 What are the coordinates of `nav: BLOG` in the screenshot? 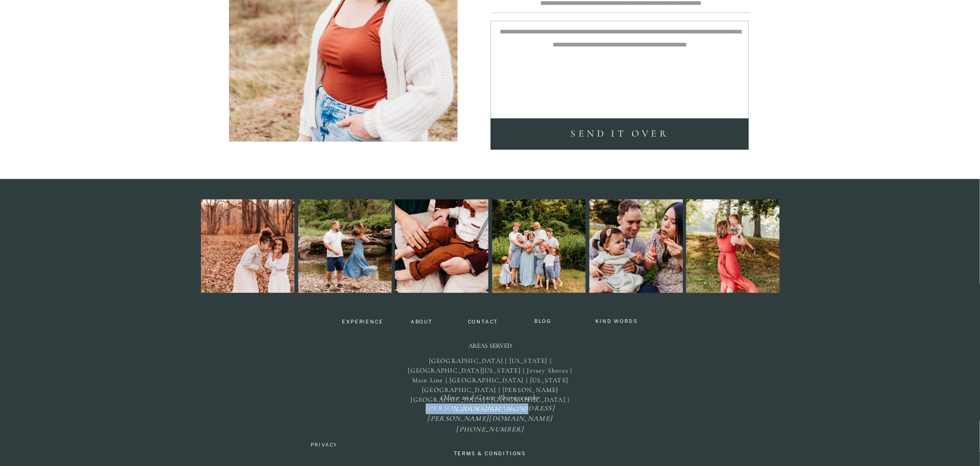 It's located at (543, 322).